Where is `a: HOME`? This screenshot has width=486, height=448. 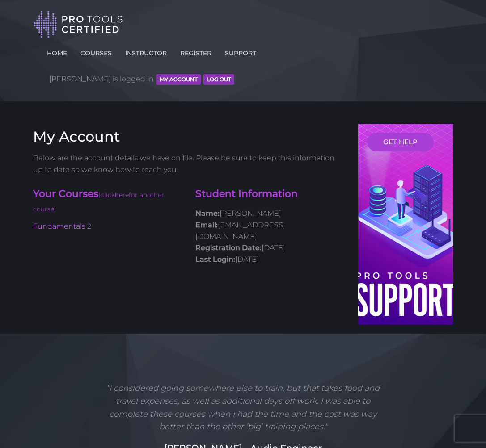 a: HOME is located at coordinates (57, 51).